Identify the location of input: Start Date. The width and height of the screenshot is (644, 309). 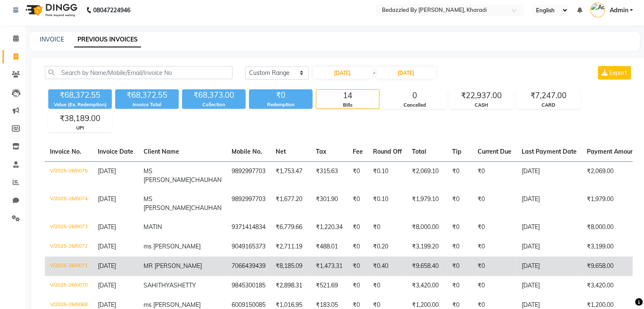
(343, 73).